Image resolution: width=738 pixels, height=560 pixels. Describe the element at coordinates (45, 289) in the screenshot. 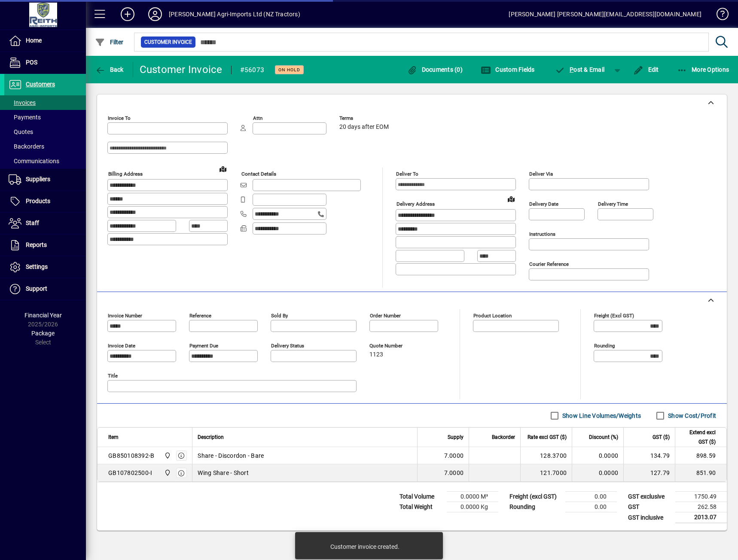

I see `a: Support` at that location.